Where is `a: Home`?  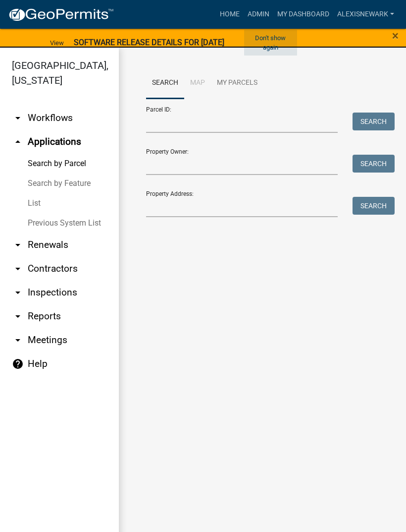
a: Home is located at coordinates (230, 14).